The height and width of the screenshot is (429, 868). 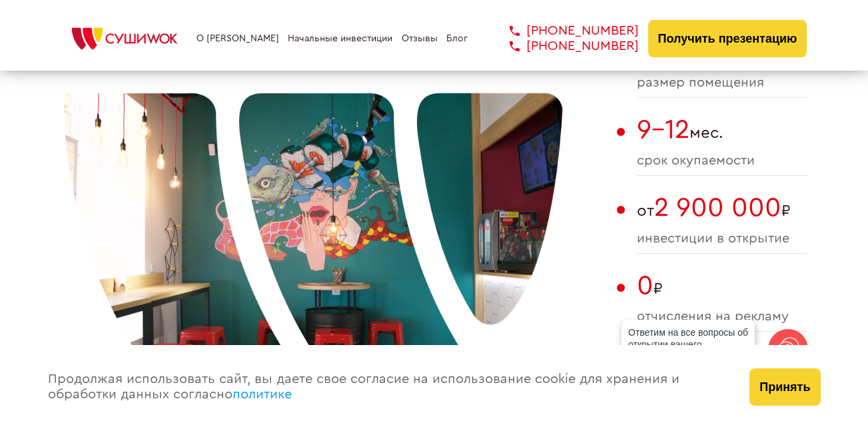 What do you see at coordinates (645, 285) in the screenshot?
I see `span: 0` at bounding box center [645, 285].